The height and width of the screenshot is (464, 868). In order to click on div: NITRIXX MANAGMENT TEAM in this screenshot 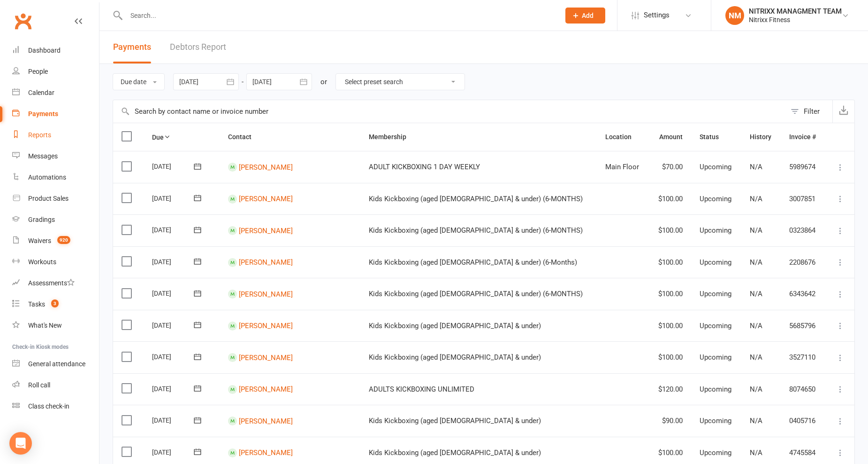, I will do `click(796, 11)`.